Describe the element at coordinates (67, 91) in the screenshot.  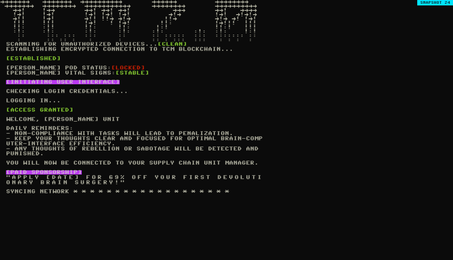
I see `span: Checking login credentials...` at that location.